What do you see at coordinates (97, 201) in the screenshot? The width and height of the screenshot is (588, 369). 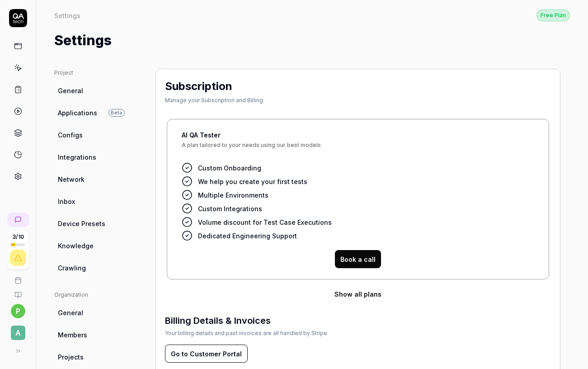 I see `a: Inbox` at bounding box center [97, 201].